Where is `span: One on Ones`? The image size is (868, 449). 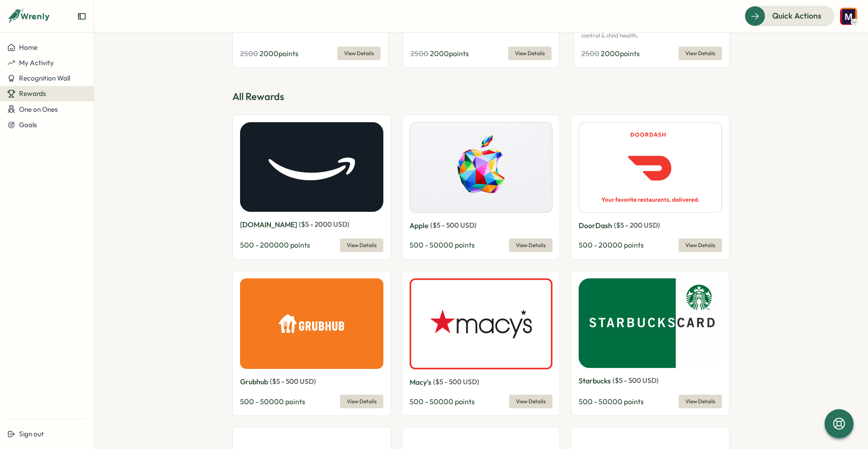
span: One on Ones is located at coordinates (39, 109).